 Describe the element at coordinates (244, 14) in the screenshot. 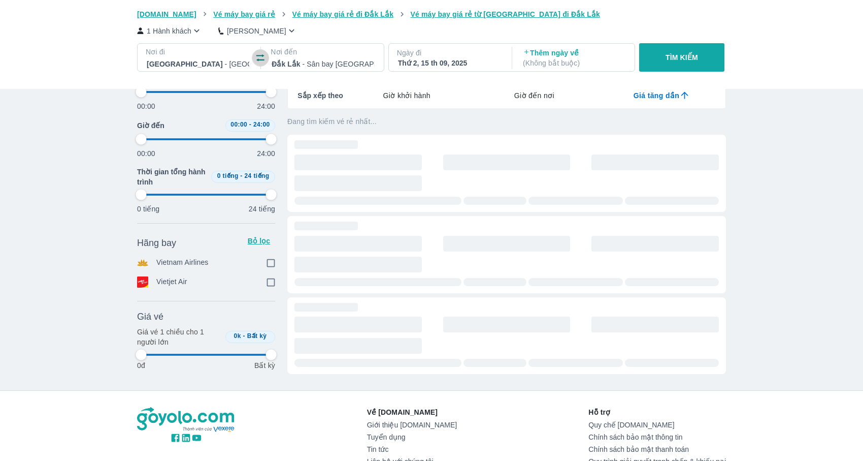

I see `span: Vé máy bay giá rẻ` at that location.